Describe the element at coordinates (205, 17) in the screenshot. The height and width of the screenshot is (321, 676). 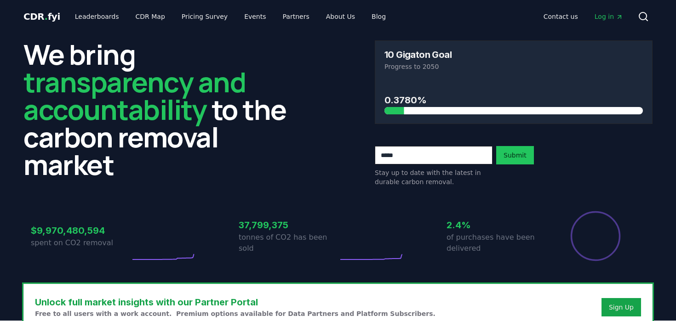
I see `a: Pricing Survey` at that location.